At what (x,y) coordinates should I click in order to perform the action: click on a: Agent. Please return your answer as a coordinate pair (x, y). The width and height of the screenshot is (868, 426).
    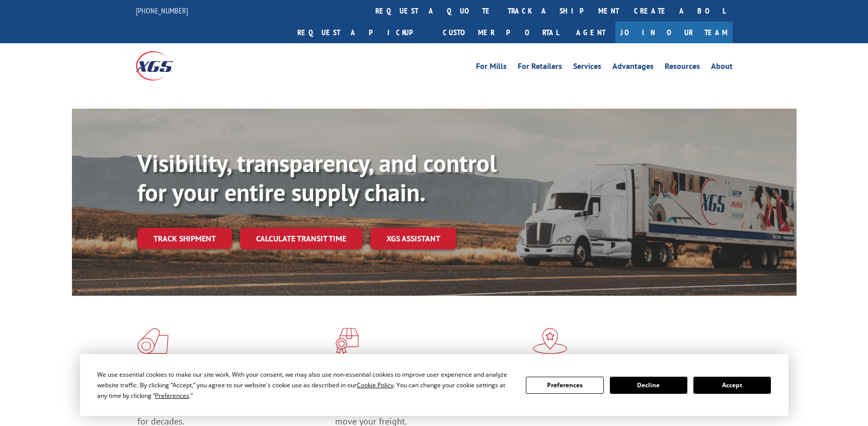
    Looking at the image, I should click on (590, 32).